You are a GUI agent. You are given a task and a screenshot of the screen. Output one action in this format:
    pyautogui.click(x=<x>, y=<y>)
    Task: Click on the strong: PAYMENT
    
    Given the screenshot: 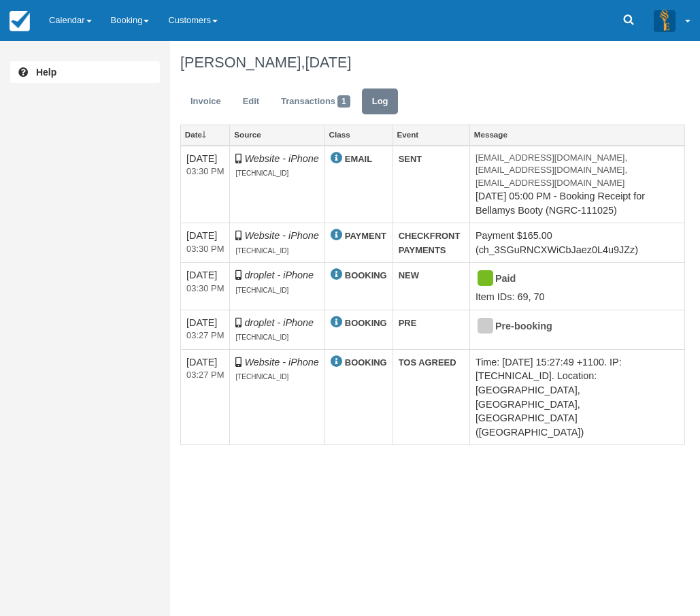 What is the action you would take?
    pyautogui.click(x=365, y=236)
    